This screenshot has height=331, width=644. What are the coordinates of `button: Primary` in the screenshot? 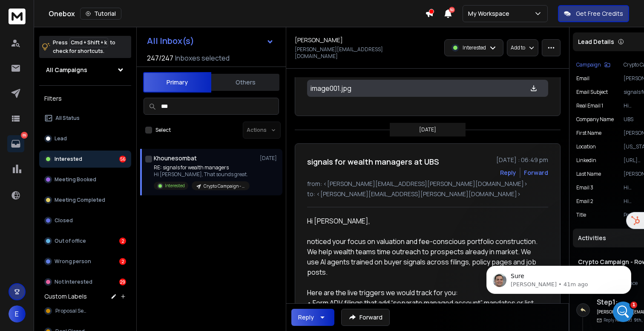 It's located at (177, 82).